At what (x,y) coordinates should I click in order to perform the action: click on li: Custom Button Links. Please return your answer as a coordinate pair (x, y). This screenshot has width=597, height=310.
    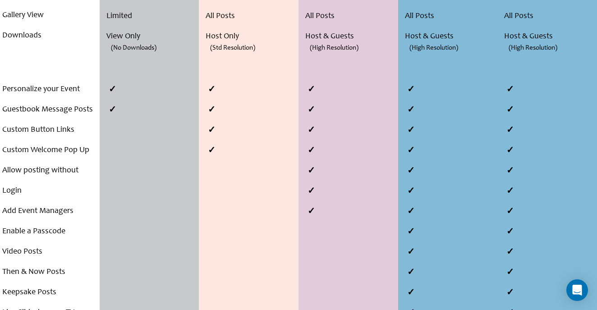
    Looking at the image, I should click on (50, 130).